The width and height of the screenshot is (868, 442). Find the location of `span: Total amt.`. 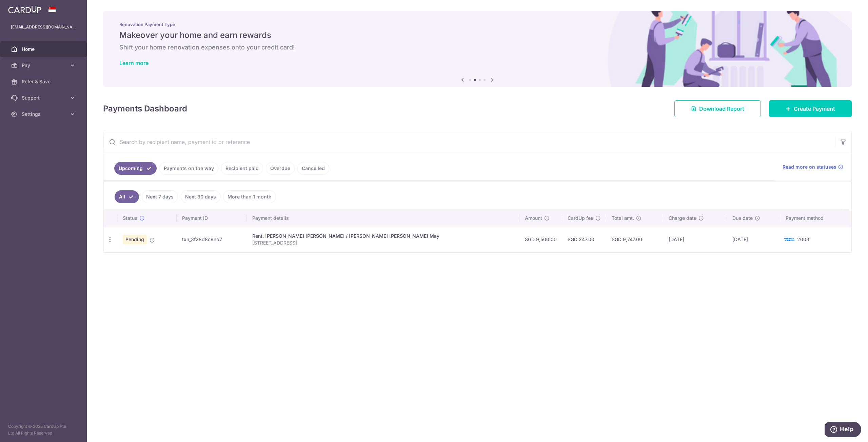

span: Total amt. is located at coordinates (623, 218).